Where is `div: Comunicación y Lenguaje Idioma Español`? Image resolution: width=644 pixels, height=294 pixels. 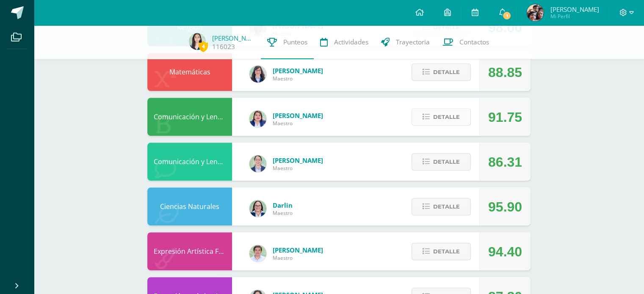 div: Comunicación y Lenguaje Idioma Español is located at coordinates (190, 117).